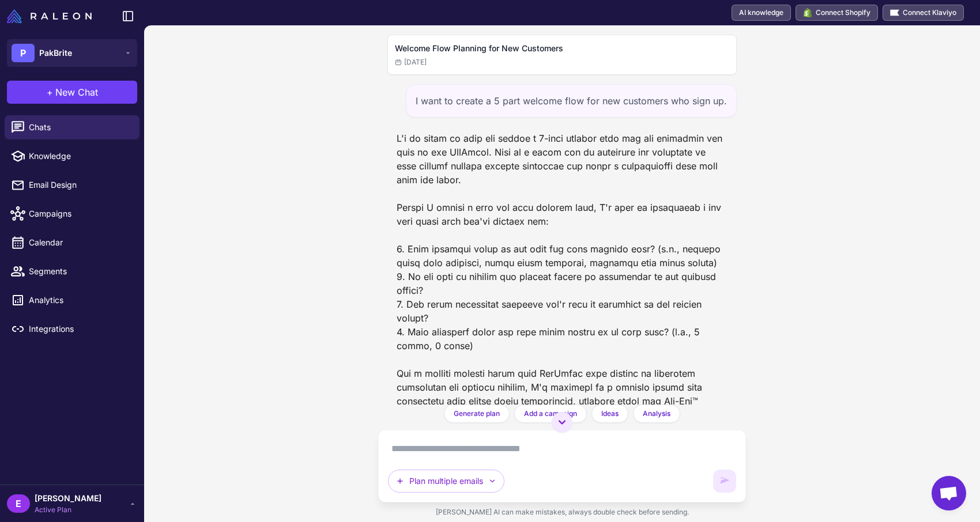 The image size is (980, 522). Describe the element at coordinates (55, 53) in the screenshot. I see `span: PakBrite` at that location.